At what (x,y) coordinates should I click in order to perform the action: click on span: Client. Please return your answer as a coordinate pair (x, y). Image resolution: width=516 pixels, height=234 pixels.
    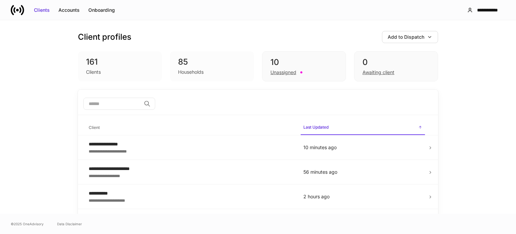
    Looking at the image, I should click on (191, 127).